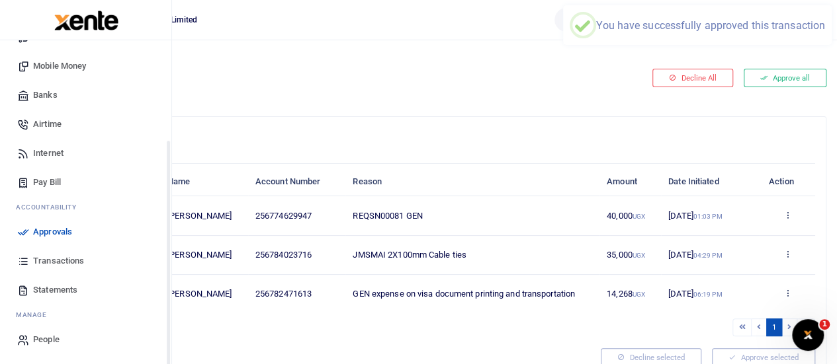  I want to click on td: GEN expense on visa document printing and transportation, so click(472, 294).